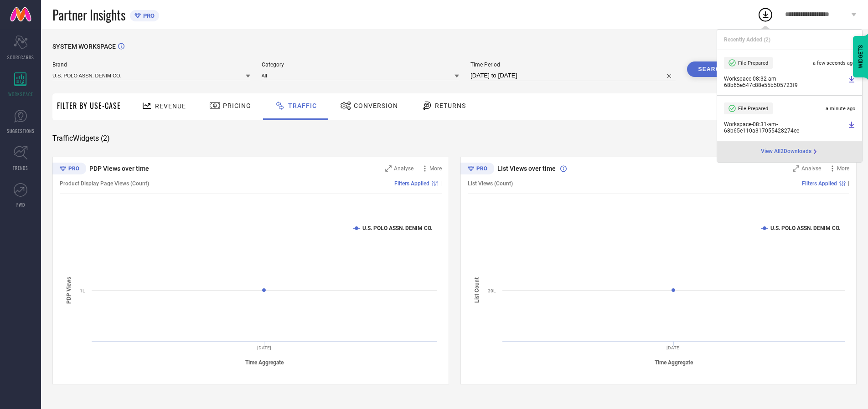  Describe the element at coordinates (69, 289) in the screenshot. I see `tspan: PDP Views` at that location.